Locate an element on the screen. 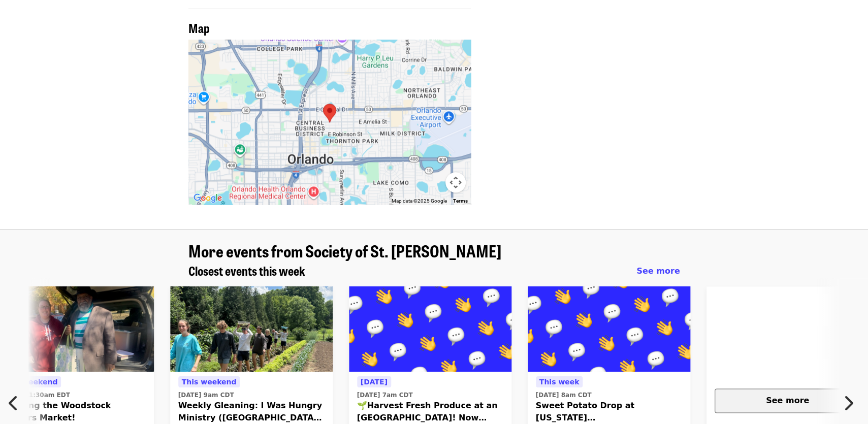 The width and height of the screenshot is (868, 424). button: See more is located at coordinates (788, 400).